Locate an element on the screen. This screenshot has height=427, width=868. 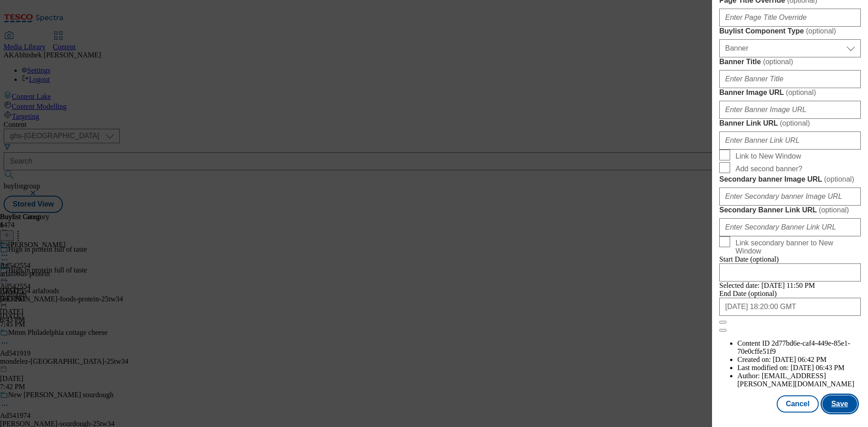
span: Add second banner? is located at coordinates (769, 169).